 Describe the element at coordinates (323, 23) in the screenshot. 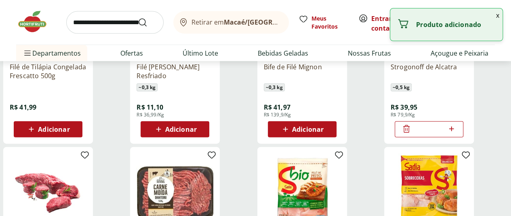

I see `a: Meus Favoritos` at that location.